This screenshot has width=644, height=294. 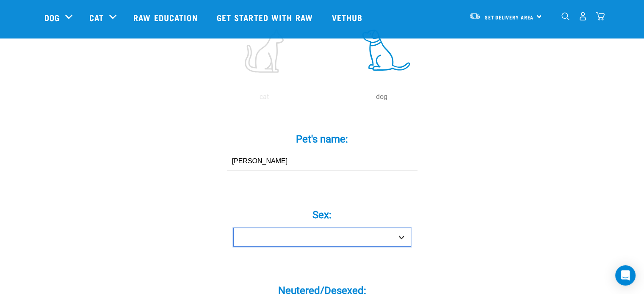 I want to click on img: van-moving.png, so click(x=474, y=16).